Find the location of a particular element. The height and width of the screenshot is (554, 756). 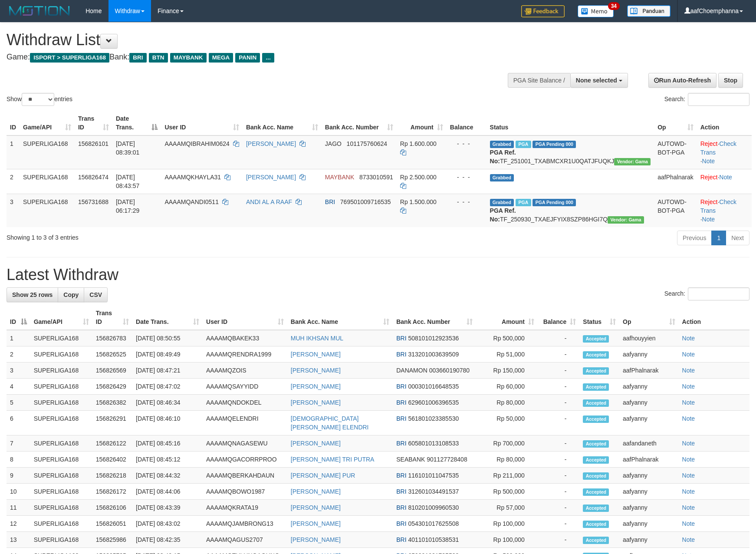

a: Copy is located at coordinates (71, 295).